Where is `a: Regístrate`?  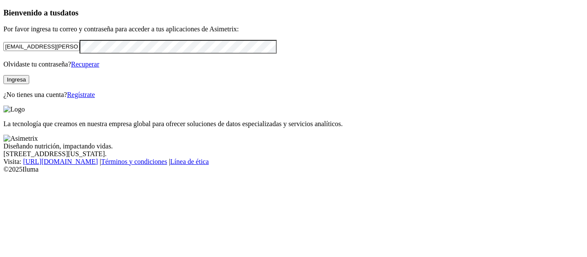
a: Regístrate is located at coordinates (81, 95).